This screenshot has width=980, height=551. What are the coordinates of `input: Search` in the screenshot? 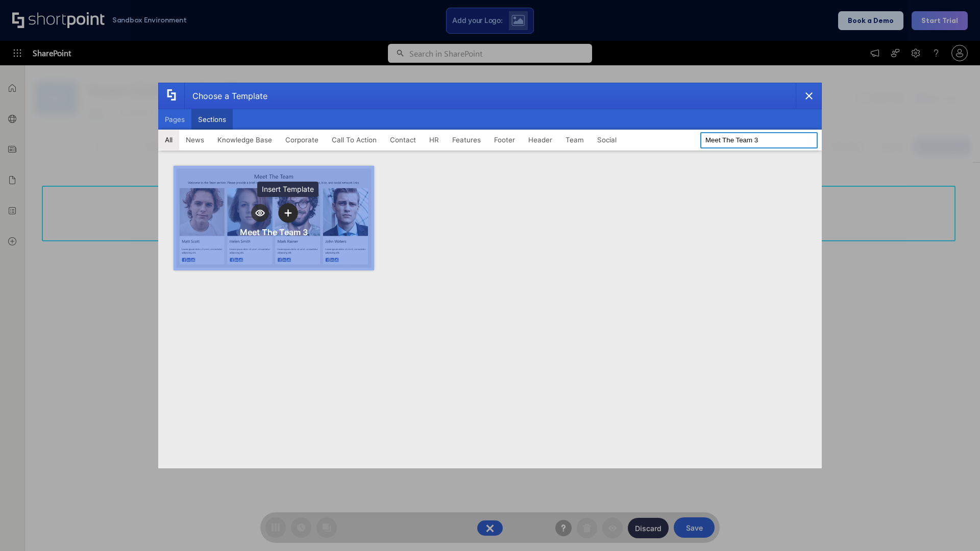 It's located at (759, 140).